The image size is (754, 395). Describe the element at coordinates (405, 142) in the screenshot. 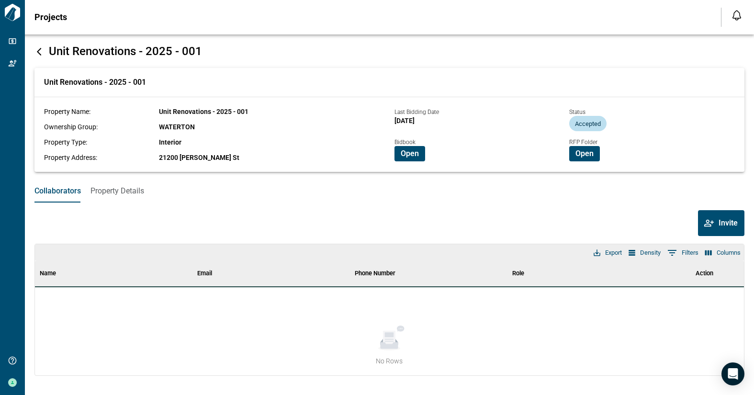

I see `span: Bidbook` at that location.